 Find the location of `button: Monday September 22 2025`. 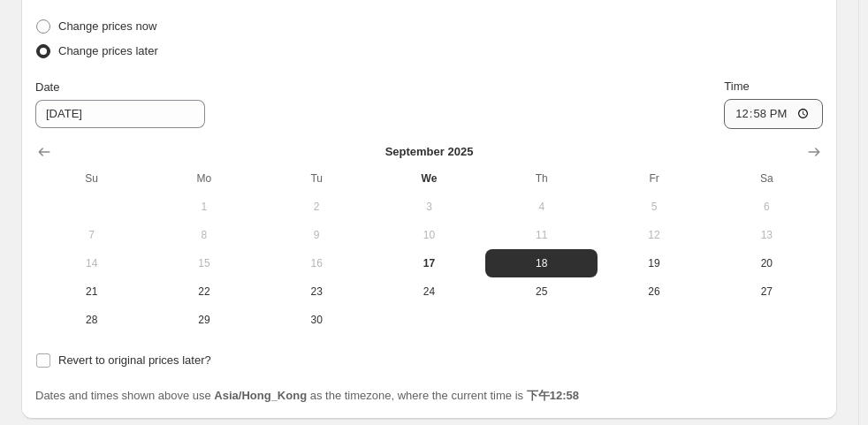

button: Monday September 22 2025 is located at coordinates (203, 291).